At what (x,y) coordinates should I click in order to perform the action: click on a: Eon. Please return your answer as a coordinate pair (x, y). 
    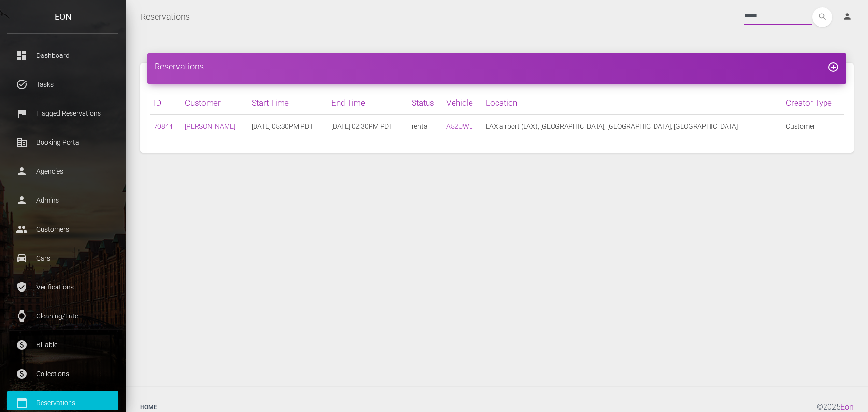
    Looking at the image, I should click on (847, 407).